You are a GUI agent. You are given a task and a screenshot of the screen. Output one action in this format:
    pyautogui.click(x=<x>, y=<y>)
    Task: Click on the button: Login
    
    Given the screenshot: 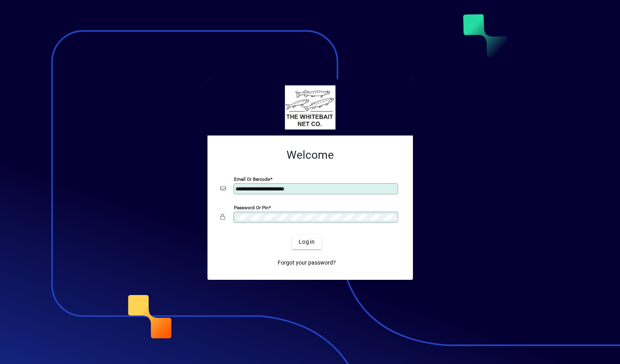 What is the action you would take?
    pyautogui.click(x=307, y=242)
    